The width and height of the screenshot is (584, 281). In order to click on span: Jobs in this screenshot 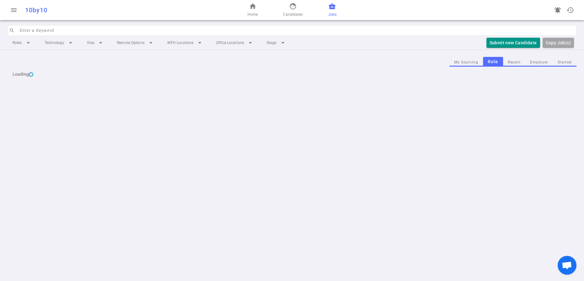, I will do `click(332, 14)`.